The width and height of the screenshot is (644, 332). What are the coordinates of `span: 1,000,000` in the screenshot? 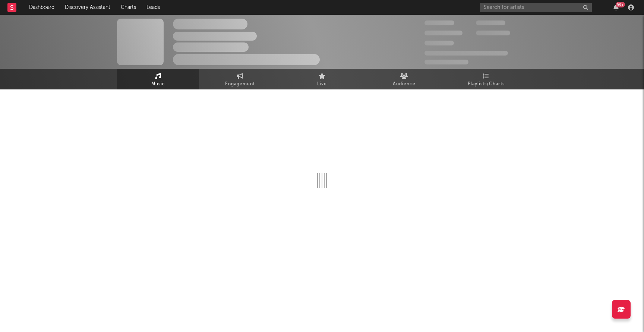 It's located at (493, 33).